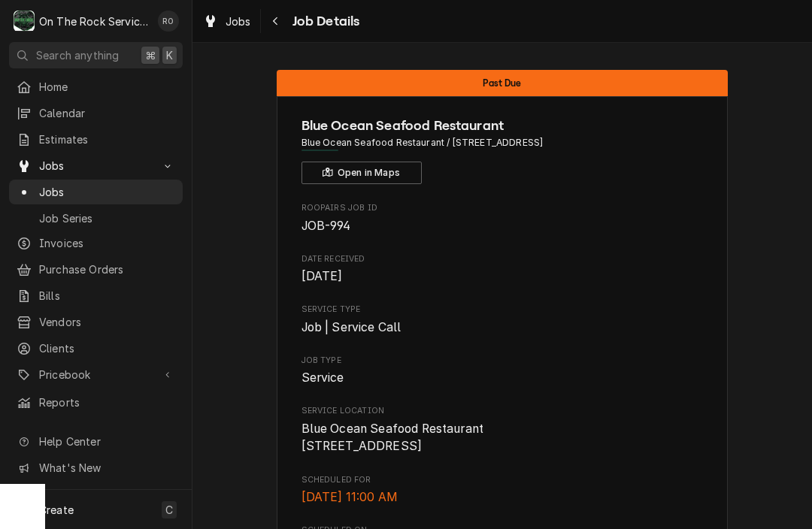  I want to click on span: Create, so click(56, 509).